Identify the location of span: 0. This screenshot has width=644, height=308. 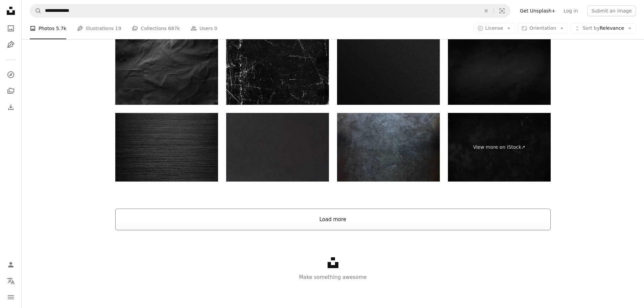
(216, 28).